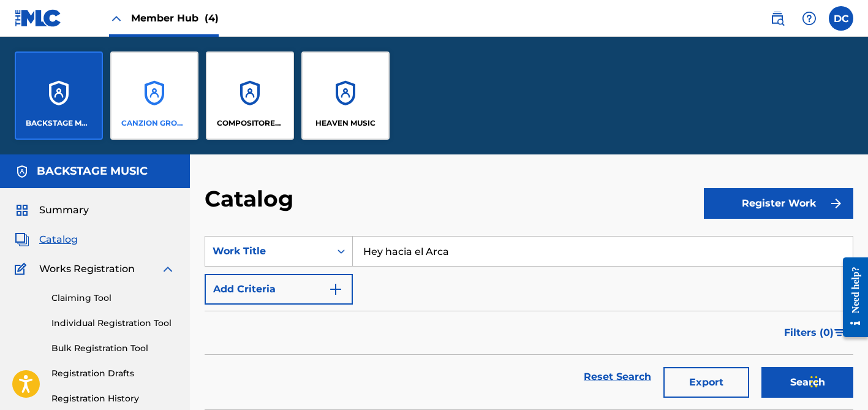 Image resolution: width=868 pixels, height=410 pixels. Describe the element at coordinates (618, 377) in the screenshot. I see `a: Reset Search` at that location.